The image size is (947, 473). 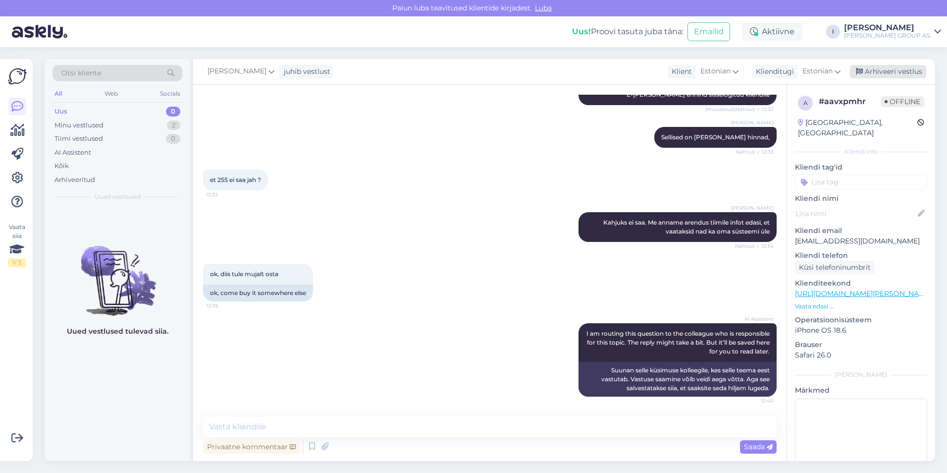 What do you see at coordinates (224, 194) in the screenshot?
I see `span: 12:33` at bounding box center [224, 194].